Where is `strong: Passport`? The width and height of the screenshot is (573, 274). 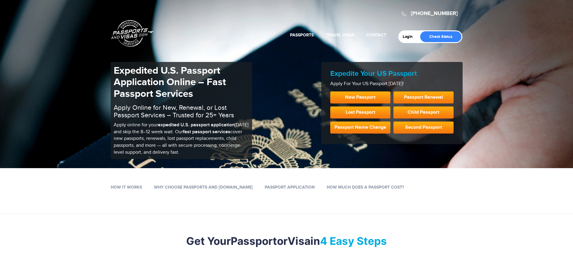 strong: Passport is located at coordinates (254, 241).